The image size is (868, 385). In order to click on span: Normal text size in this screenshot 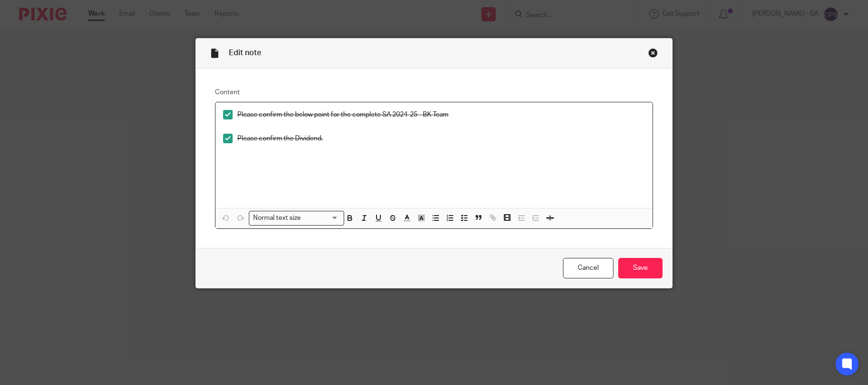, I will do `click(277, 218)`.